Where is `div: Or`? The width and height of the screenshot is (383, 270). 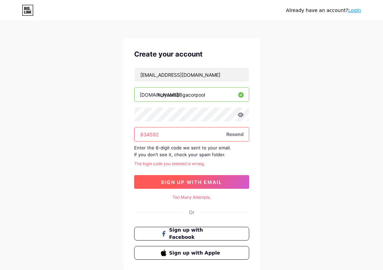 div: Or is located at coordinates (192, 212).